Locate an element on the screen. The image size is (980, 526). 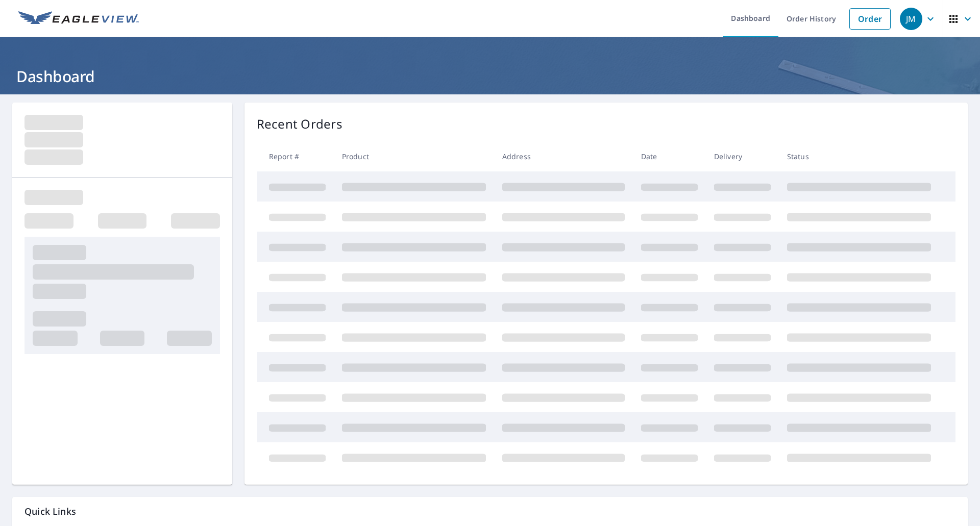
th: Status is located at coordinates (859, 156).